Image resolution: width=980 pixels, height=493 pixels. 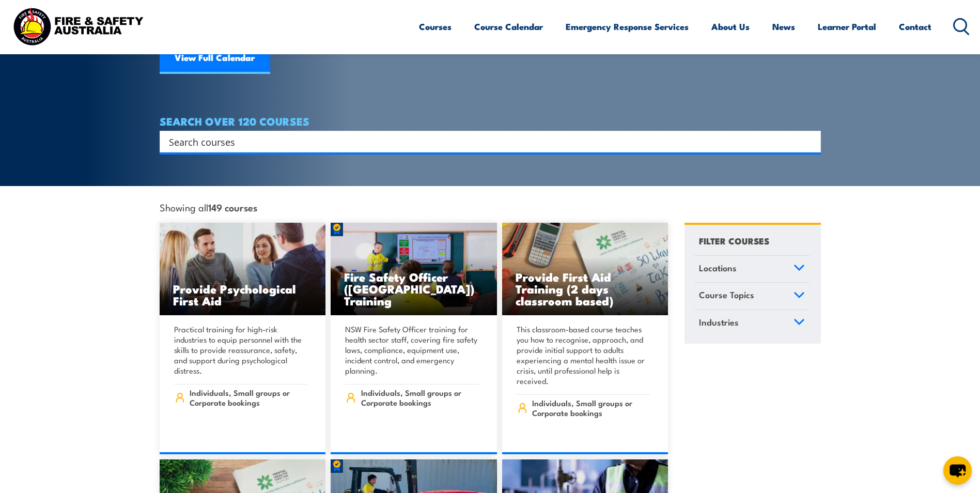 What do you see at coordinates (810, 142) in the screenshot?
I see `button: Search magnifier button` at bounding box center [810, 142].